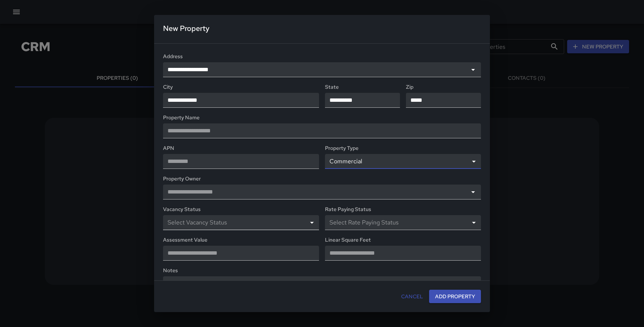 This screenshot has width=644, height=327. Describe the element at coordinates (197, 222) in the screenshot. I see `span: Select Vacancy Status` at that location.